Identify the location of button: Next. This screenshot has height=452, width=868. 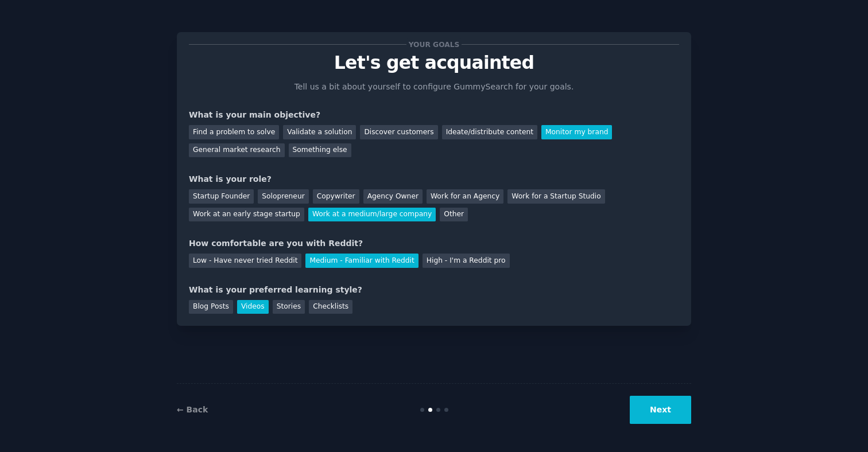
(660, 410).